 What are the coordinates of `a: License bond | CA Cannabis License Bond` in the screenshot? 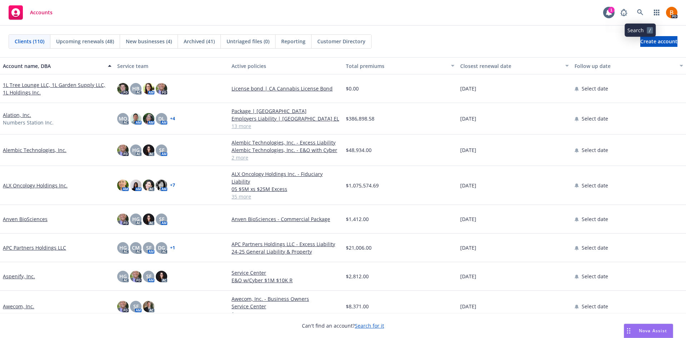 It's located at (286, 88).